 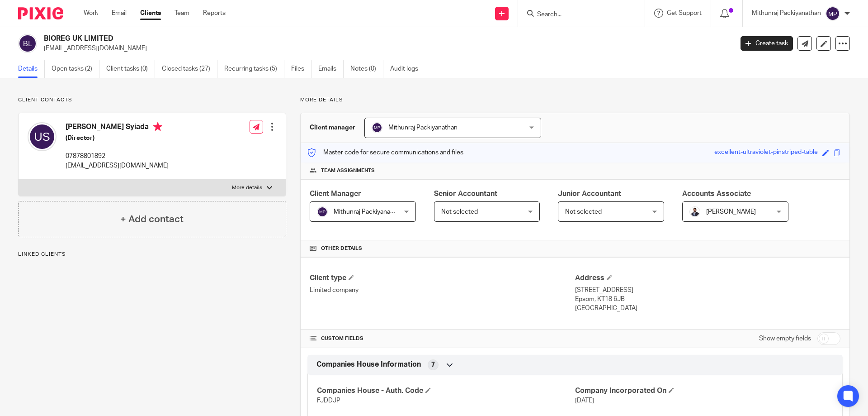 I want to click on a: Reports, so click(x=214, y=13).